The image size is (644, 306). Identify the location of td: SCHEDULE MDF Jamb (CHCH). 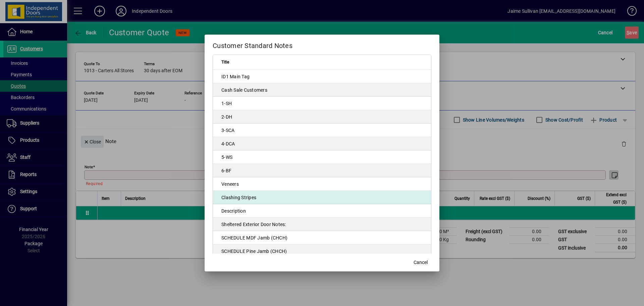
(322, 238).